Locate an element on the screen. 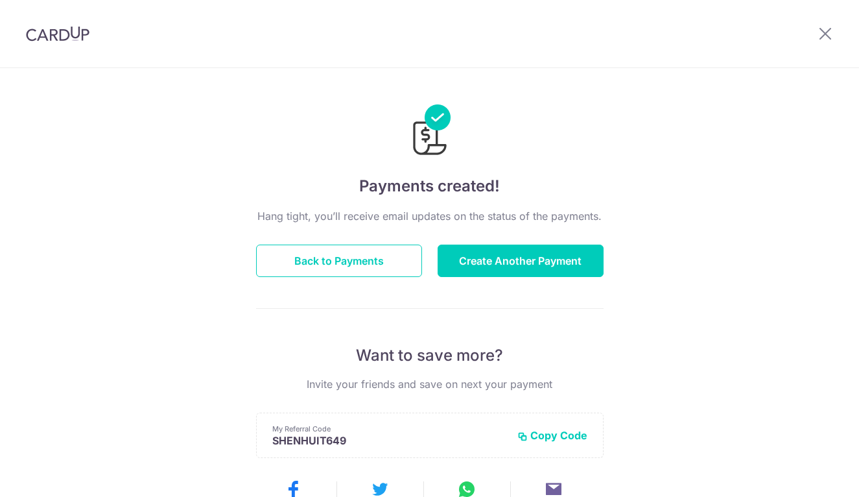  p: Hang tight, you’ll receive email updates on the status of the payments. is located at coordinates (430, 216).